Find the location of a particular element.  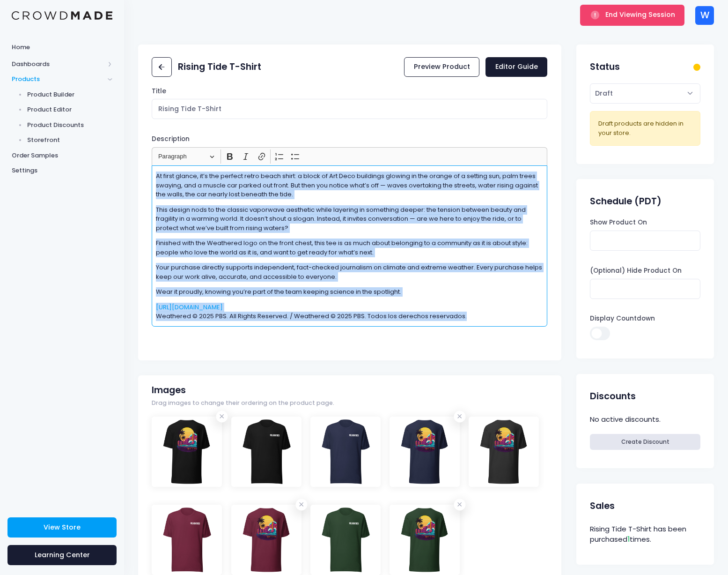

a: View Store is located at coordinates (62, 527).